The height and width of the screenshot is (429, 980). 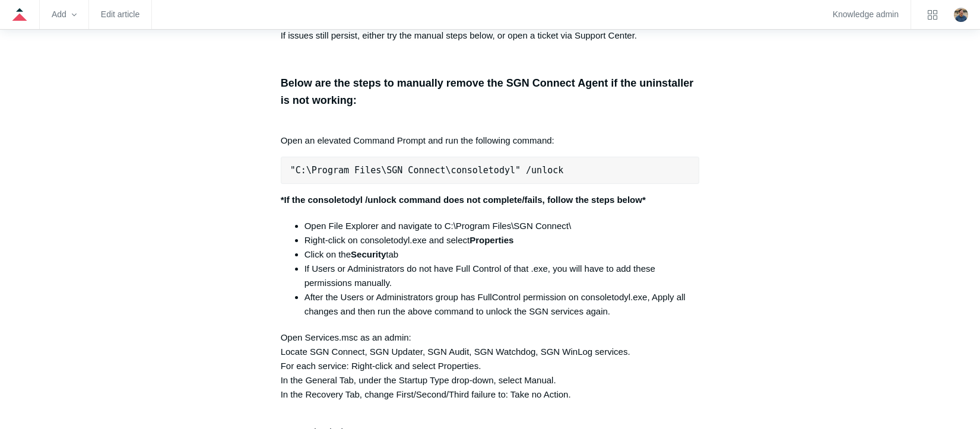 What do you see at coordinates (490, 366) in the screenshot?
I see `p: Open Services.msc as an admin: Locate SGN Connect, SGN Updater, SGN Audit, SGN Watchdog, SGN WinL...` at bounding box center [490, 366].